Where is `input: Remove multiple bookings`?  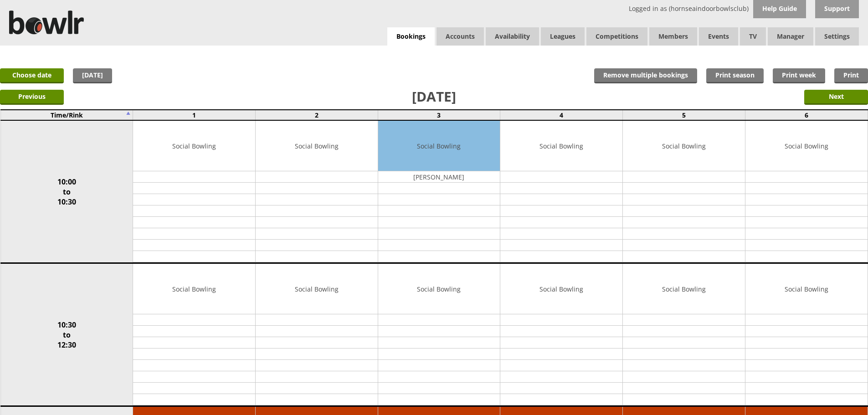
input: Remove multiple bookings is located at coordinates (646, 76).